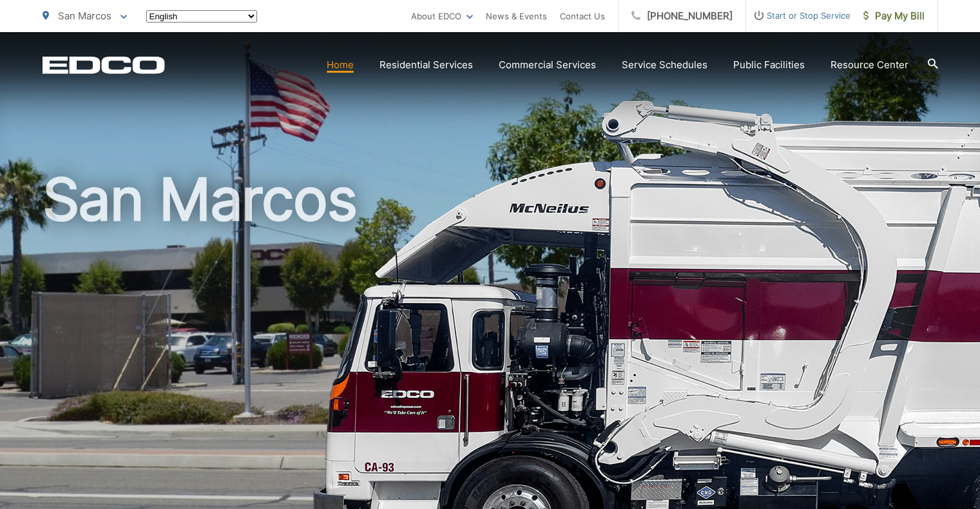  What do you see at coordinates (202, 16) in the screenshot?
I see `select: Select a language` at bounding box center [202, 16].